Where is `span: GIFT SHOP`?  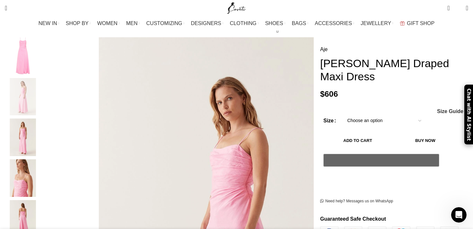 span: GIFT SHOP is located at coordinates (421, 23).